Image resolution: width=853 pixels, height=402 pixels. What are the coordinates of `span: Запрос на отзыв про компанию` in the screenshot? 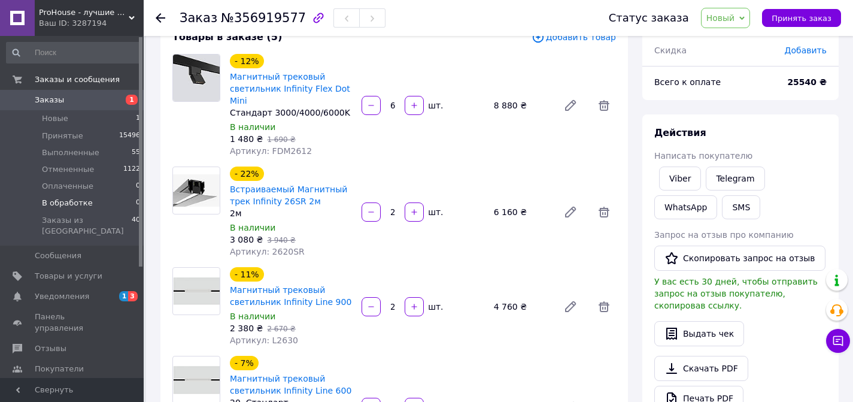 It's located at (724, 235).